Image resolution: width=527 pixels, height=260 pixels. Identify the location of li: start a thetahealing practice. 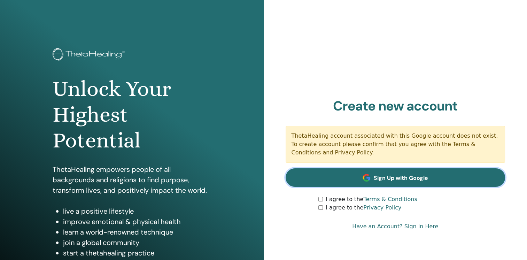
(137, 253).